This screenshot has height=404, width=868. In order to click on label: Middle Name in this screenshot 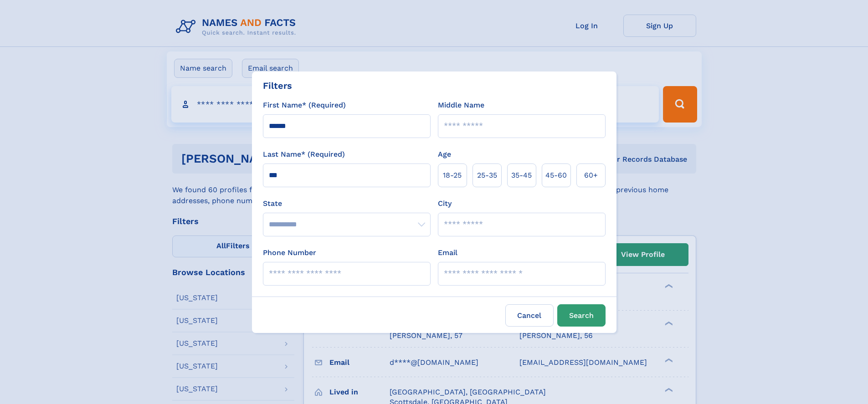, I will do `click(461, 105)`.